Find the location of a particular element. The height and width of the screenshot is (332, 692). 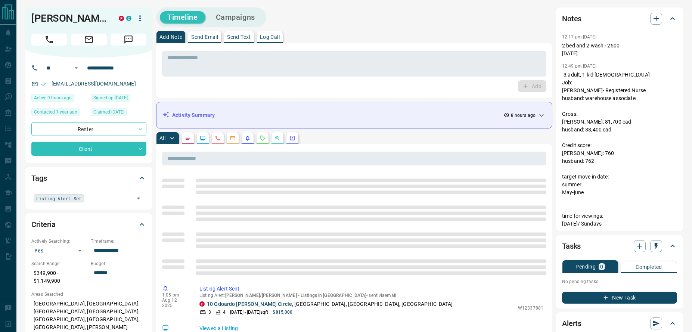

div: condos.ca is located at coordinates (129, 18).